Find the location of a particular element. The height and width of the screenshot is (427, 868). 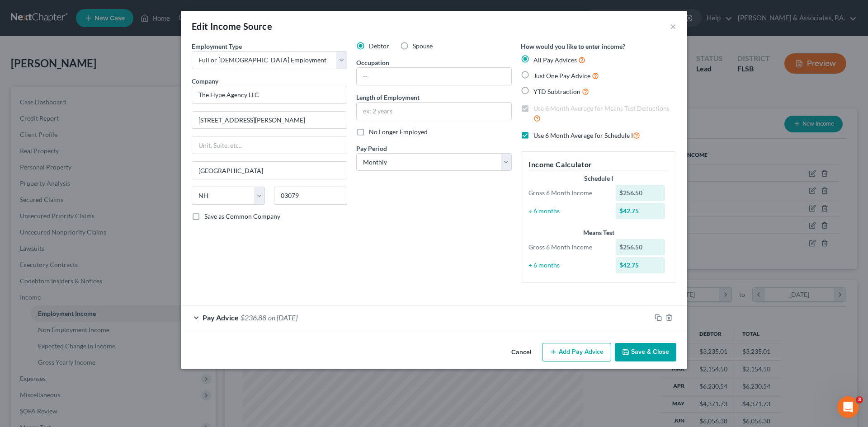

span: Debtor is located at coordinates (379, 45).